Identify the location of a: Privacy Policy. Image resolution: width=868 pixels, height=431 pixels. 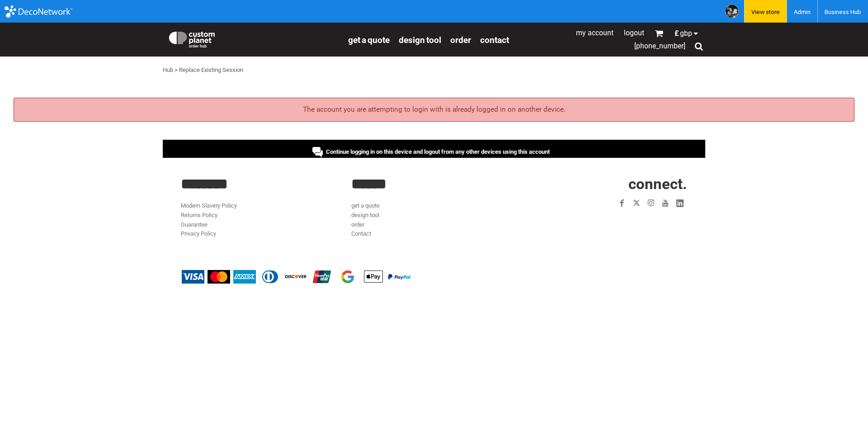
(198, 233).